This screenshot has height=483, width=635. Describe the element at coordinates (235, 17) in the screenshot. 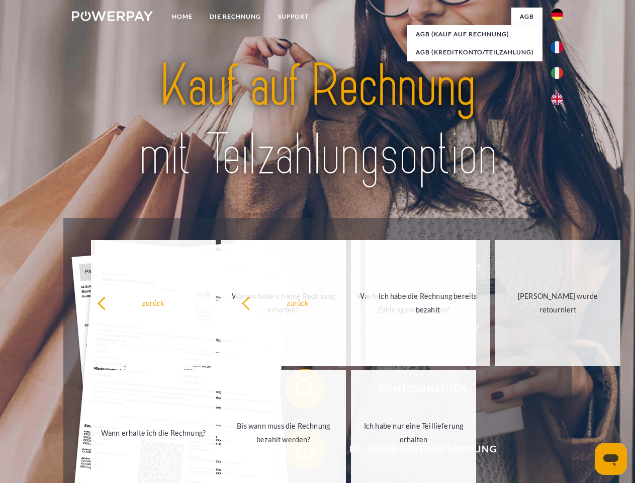

I see `a: DIE RECHNUNG` at that location.